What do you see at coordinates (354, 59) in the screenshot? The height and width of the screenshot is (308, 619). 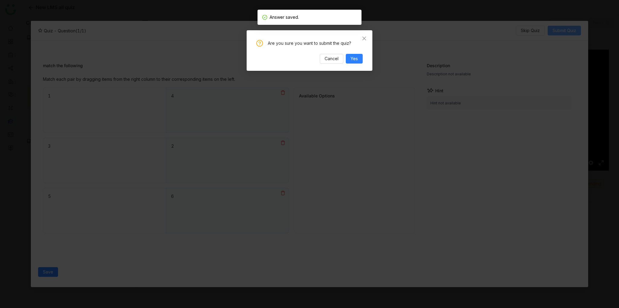 I see `button: Yes` at bounding box center [354, 59].